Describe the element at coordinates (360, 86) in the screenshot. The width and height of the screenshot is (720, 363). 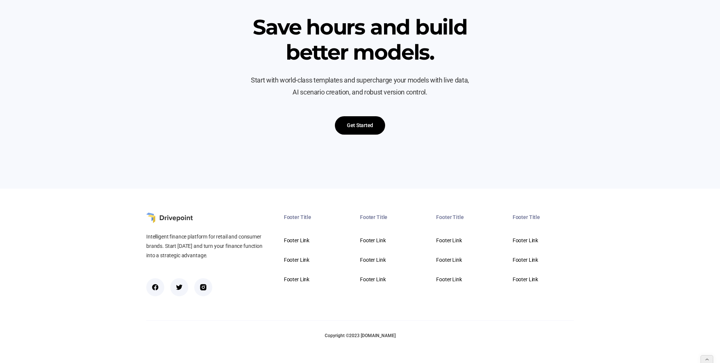
I see `p: Start with world-class templates and supercharge your models with live data, AI scenario creation...` at that location.